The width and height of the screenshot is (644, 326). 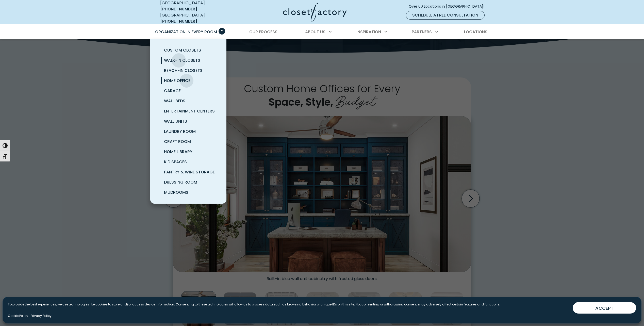 What do you see at coordinates (183, 50) in the screenshot?
I see `span: Custom Closets` at bounding box center [183, 50].